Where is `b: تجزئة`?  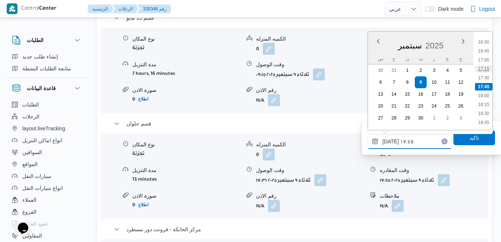
b: تجزئة is located at coordinates (138, 48).